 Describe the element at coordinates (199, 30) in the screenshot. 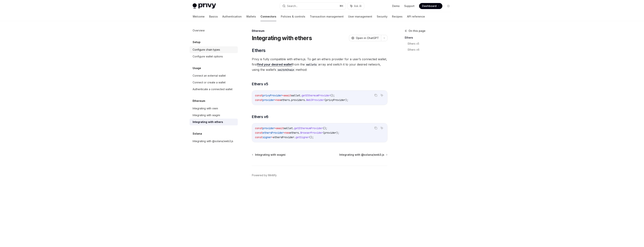

I see `div: Overview` at that location.